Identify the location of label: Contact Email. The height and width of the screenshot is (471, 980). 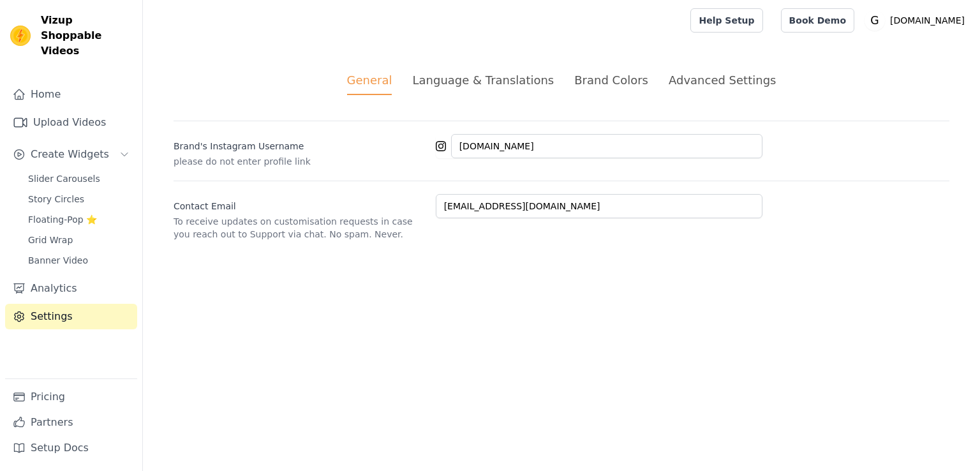
(299, 204).